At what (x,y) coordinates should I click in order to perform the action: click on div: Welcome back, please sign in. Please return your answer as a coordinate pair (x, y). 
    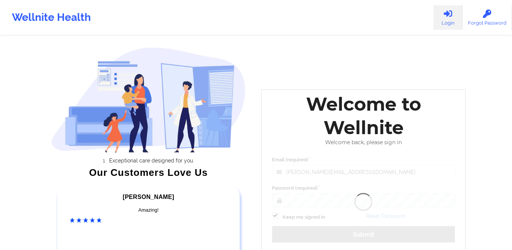
    Looking at the image, I should click on (364, 142).